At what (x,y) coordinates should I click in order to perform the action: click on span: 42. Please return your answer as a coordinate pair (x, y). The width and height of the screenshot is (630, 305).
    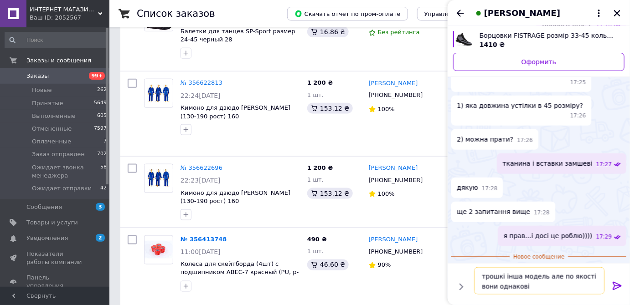
    Looking at the image, I should click on (103, 189).